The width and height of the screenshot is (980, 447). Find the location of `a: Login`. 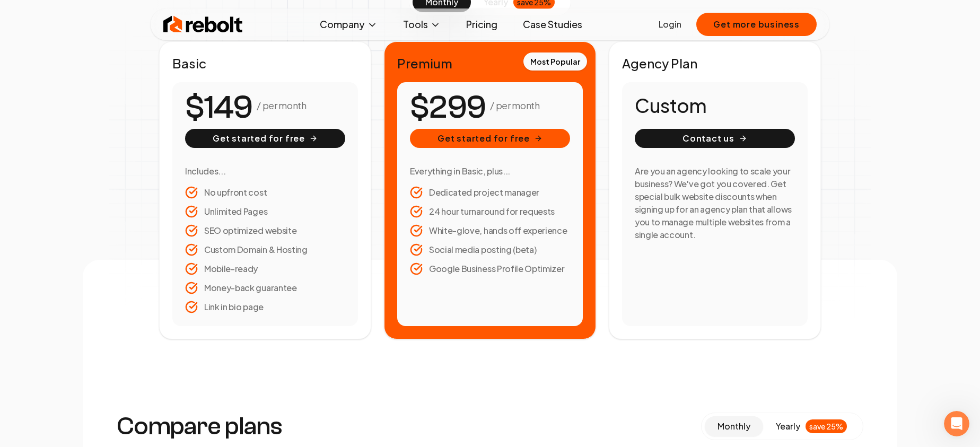

a: Login is located at coordinates (670, 25).